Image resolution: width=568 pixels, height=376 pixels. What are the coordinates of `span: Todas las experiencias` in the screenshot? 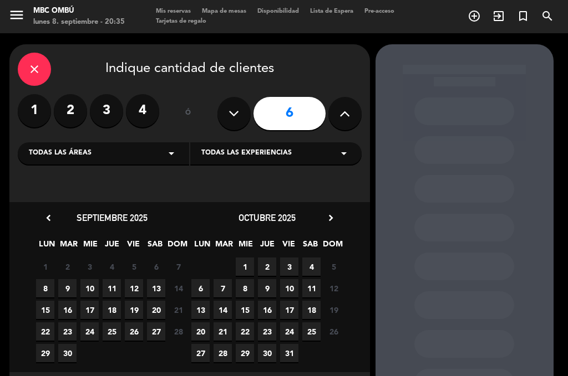 It's located at (246, 154).